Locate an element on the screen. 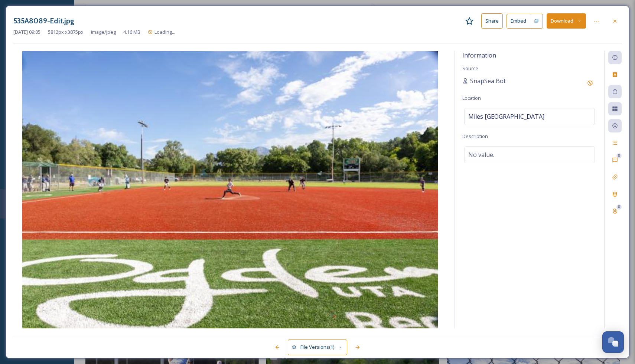 Image resolution: width=635 pixels, height=364 pixels. span: Location is located at coordinates (472, 98).